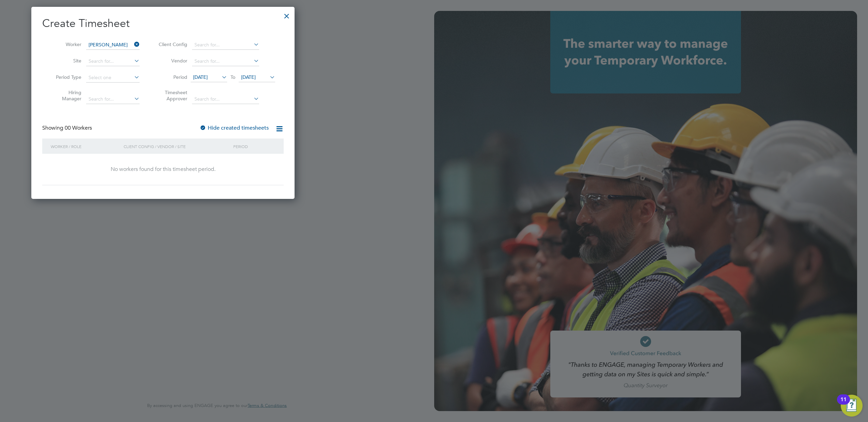 The width and height of the screenshot is (868, 422). I want to click on label: Period, so click(172, 77).